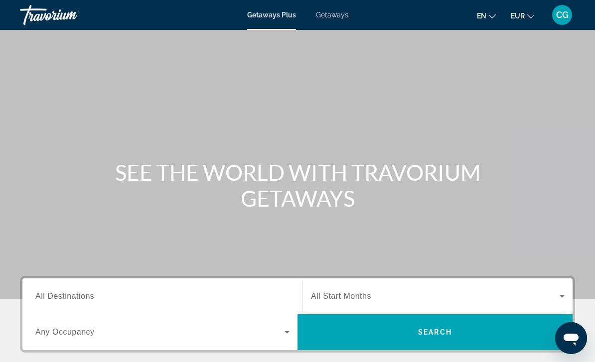 The width and height of the screenshot is (595, 362). I want to click on span: All Start Months, so click(341, 296).